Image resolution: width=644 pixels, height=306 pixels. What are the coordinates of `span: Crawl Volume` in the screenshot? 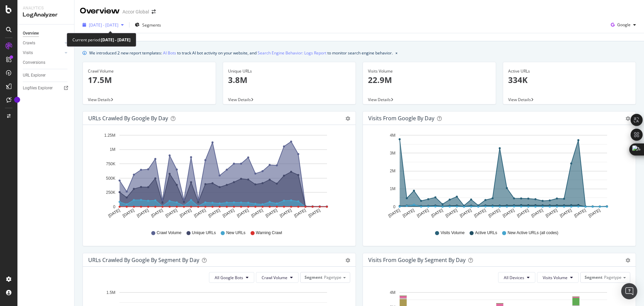 It's located at (274, 278).